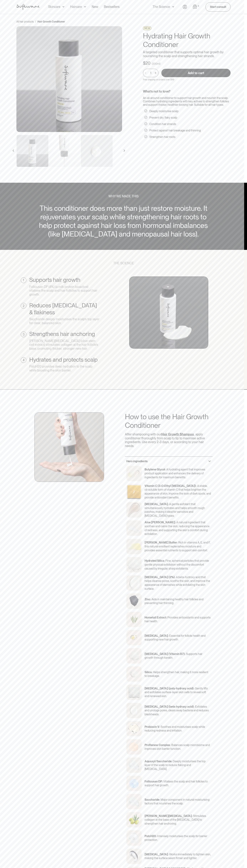 This screenshot has width=247, height=868. What do you see at coordinates (178, 619) in the screenshot?
I see `p: Provides antioxidants and supports hair health.` at bounding box center [178, 619].